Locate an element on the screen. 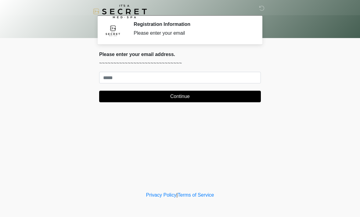 Image resolution: width=360 pixels, height=217 pixels. button: Continue is located at coordinates (180, 97).